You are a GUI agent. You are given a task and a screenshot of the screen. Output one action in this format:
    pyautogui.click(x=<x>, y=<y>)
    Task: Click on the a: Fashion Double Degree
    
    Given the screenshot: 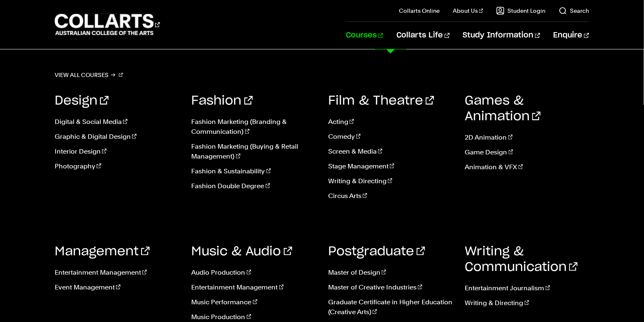 What is the action you would take?
    pyautogui.click(x=254, y=186)
    